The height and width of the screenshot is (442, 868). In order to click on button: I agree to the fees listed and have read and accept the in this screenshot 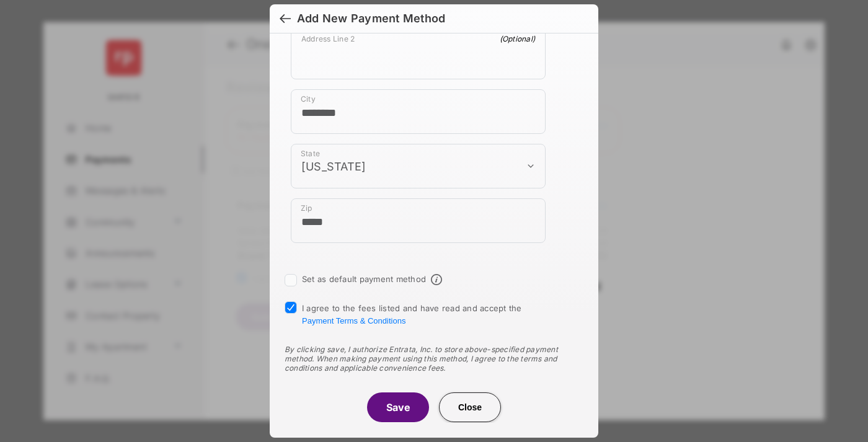, I will do `click(353, 320)`.